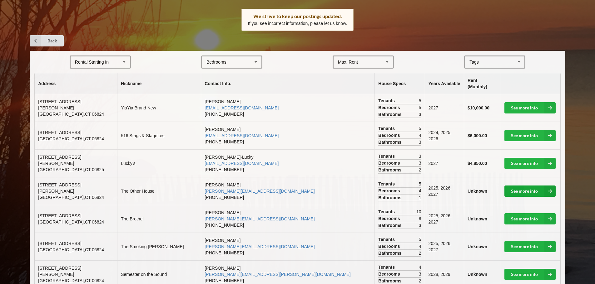 The image size is (595, 284). Describe the element at coordinates (399, 84) in the screenshot. I see `th: House Specs` at that location.